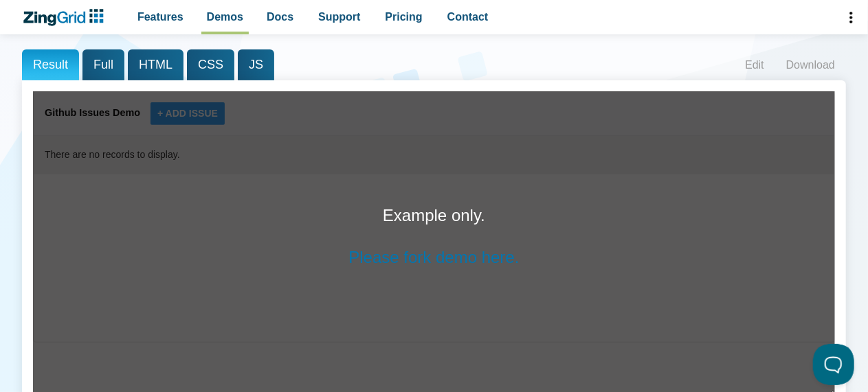 This screenshot has width=868, height=392. Describe the element at coordinates (755, 65) in the screenshot. I see `a: Edit` at that location.